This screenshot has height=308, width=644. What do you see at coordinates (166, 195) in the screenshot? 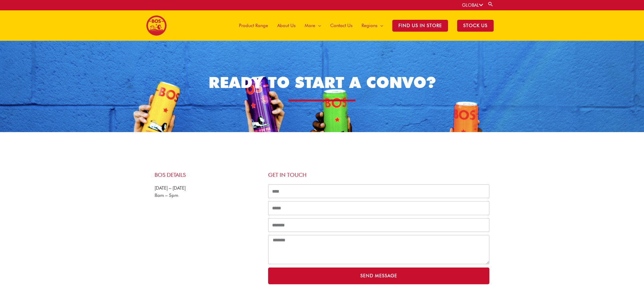
I see `span: 8am – 5pm` at bounding box center [166, 195].